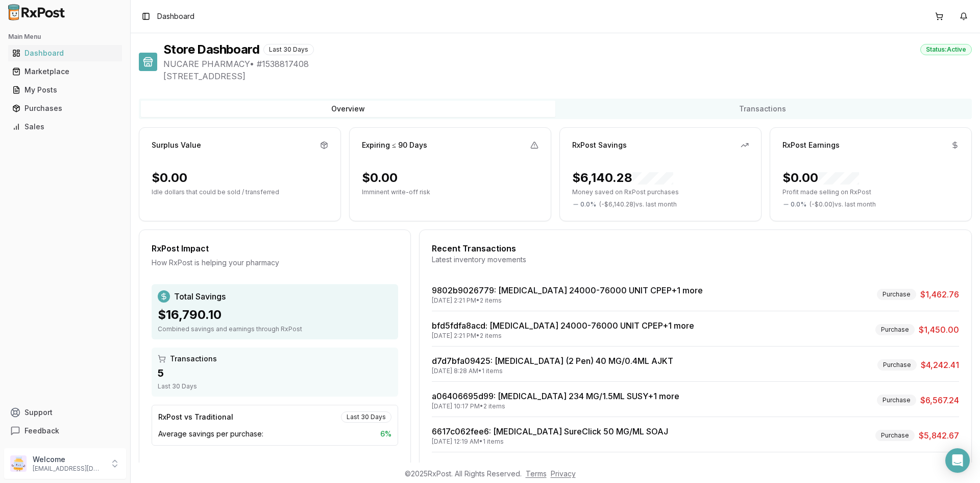 The height and width of the screenshot is (483, 980). What do you see at coordinates (940, 294) in the screenshot?
I see `span: $1,462.76` at bounding box center [940, 294].